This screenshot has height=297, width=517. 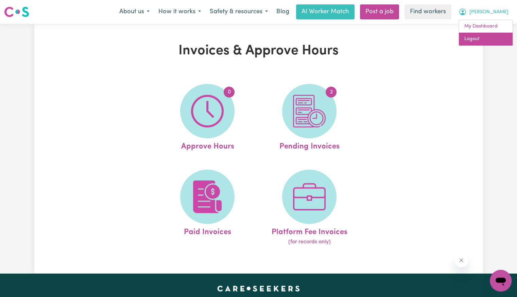 What do you see at coordinates (485, 33) in the screenshot?
I see `div: My Account` at bounding box center [485, 33].